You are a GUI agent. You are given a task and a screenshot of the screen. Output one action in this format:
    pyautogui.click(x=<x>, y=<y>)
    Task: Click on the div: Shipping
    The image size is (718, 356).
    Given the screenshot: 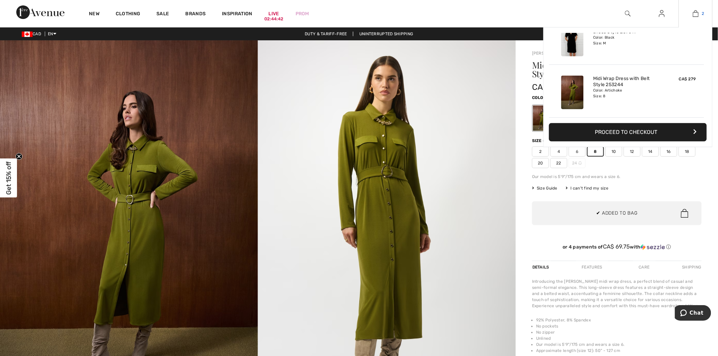 What is the action you would take?
    pyautogui.click(x=691, y=267)
    